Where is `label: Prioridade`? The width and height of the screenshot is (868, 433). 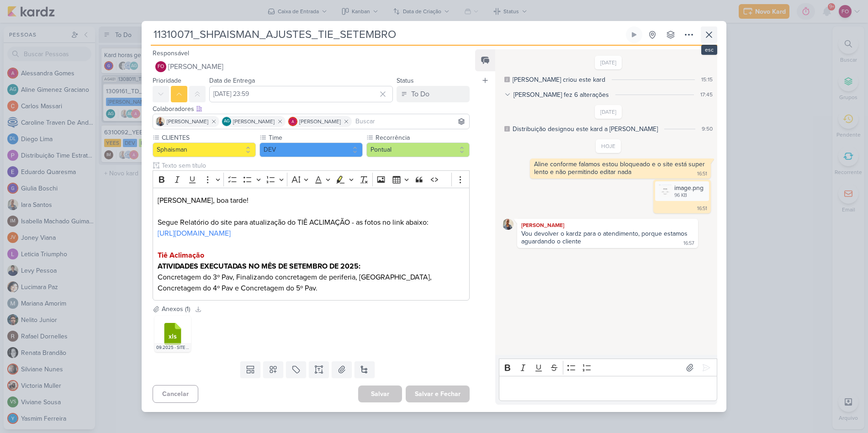 label: Prioridade is located at coordinates (167, 81).